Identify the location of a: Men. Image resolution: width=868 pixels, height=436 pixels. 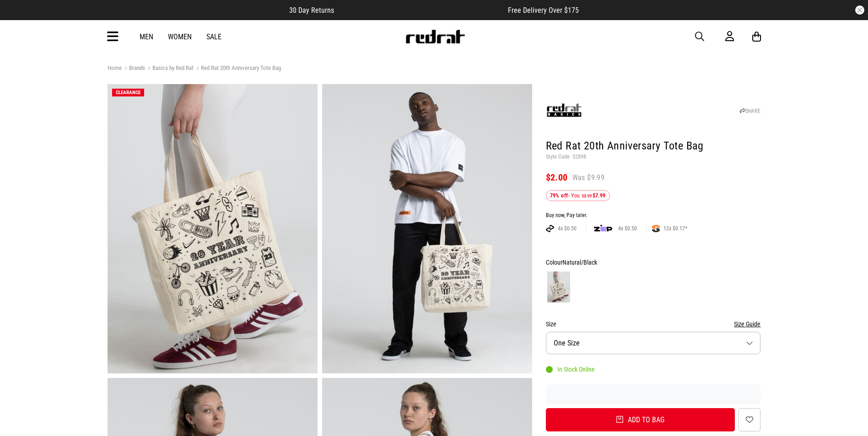
(147, 37).